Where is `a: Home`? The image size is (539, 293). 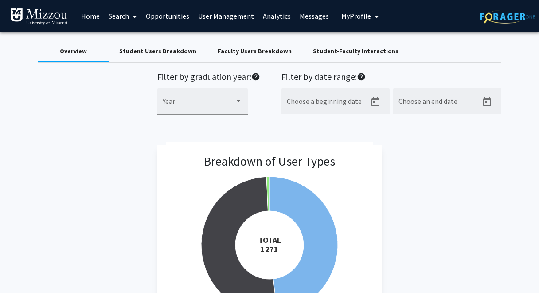 a: Home is located at coordinates (90, 16).